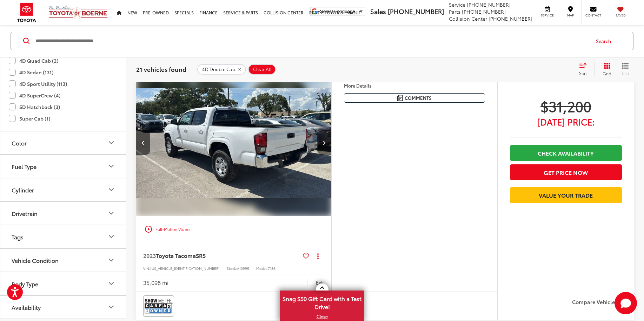 Image resolution: width=644 pixels, height=321 pixels. What do you see at coordinates (64, 237) in the screenshot?
I see `button: TagsTags` at bounding box center [64, 237].